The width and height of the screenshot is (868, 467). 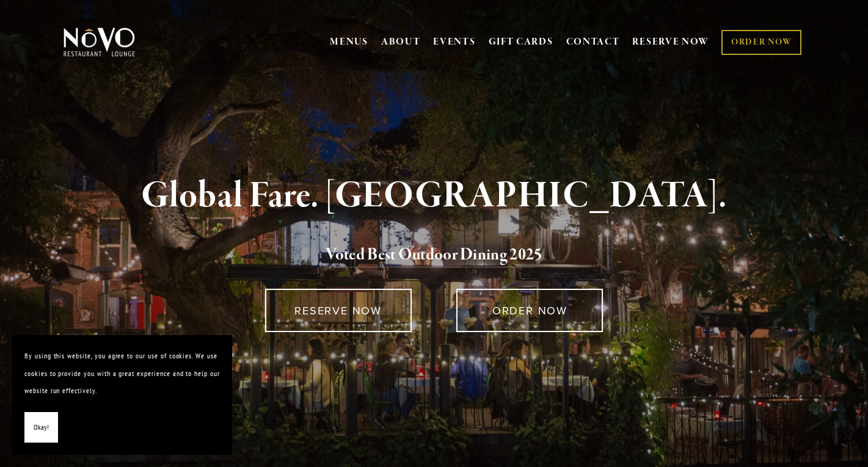 What do you see at coordinates (122, 373) in the screenshot?
I see `p: By using this website, you agree to our use of cookies. We use cookies to provide you with a grea...` at bounding box center [122, 373].